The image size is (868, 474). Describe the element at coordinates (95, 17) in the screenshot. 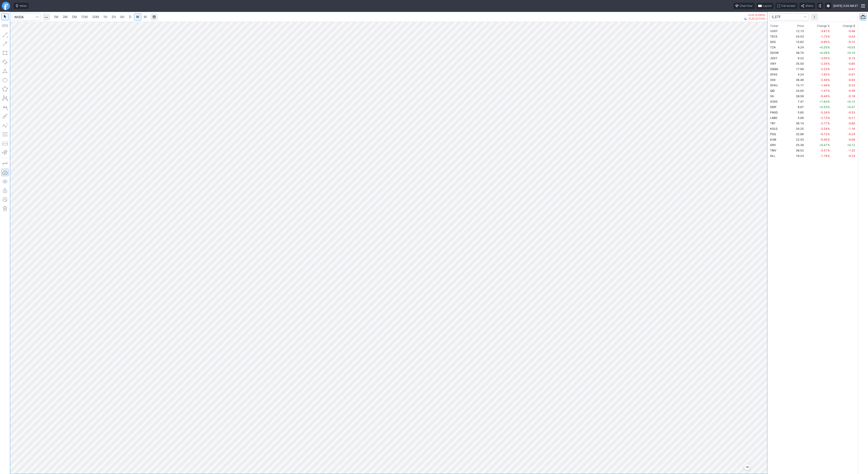

I see `span: 30M` at that location.